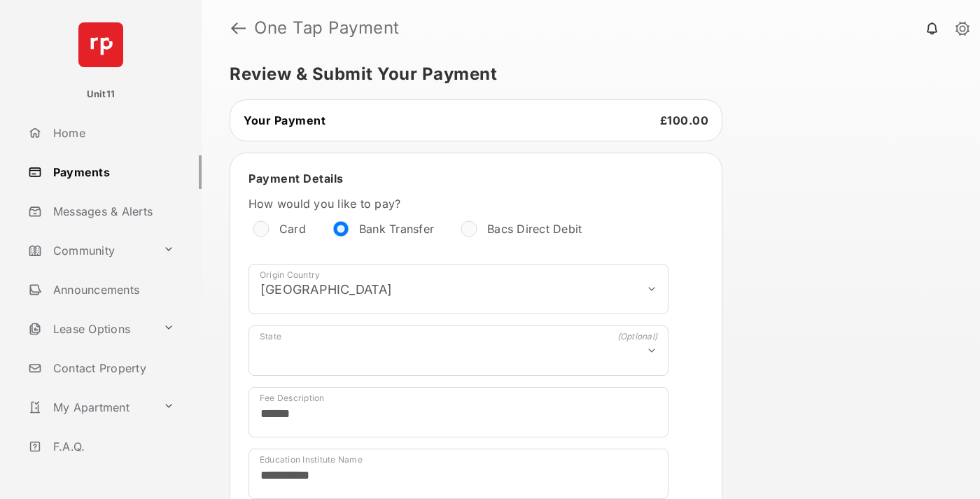 The image size is (980, 499). What do you see at coordinates (112, 446) in the screenshot?
I see `a: F.A.Q.` at bounding box center [112, 446].